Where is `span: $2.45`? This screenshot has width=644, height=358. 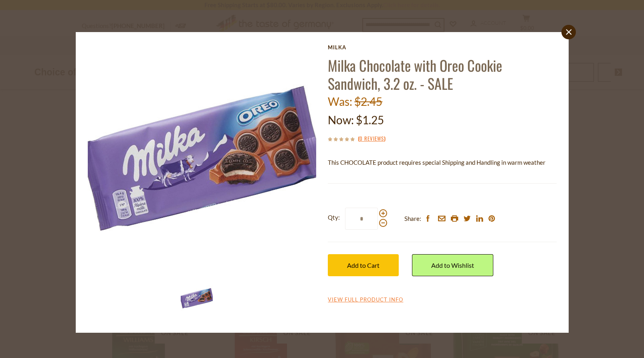
span: $2.45 is located at coordinates (368, 101).